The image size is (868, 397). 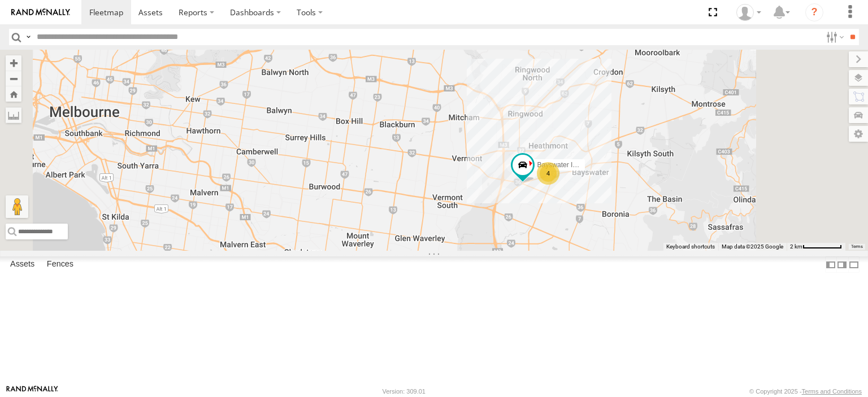 I want to click on label: Dock Summary Table to the Left, so click(x=830, y=264).